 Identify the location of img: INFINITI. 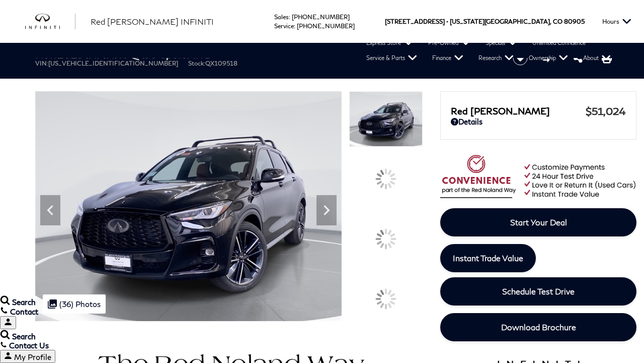
(51, 22).